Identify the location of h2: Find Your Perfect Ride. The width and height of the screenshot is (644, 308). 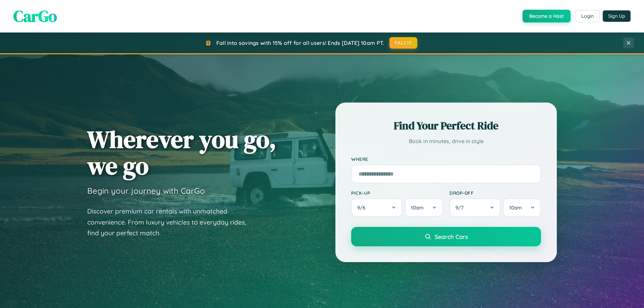
(446, 126).